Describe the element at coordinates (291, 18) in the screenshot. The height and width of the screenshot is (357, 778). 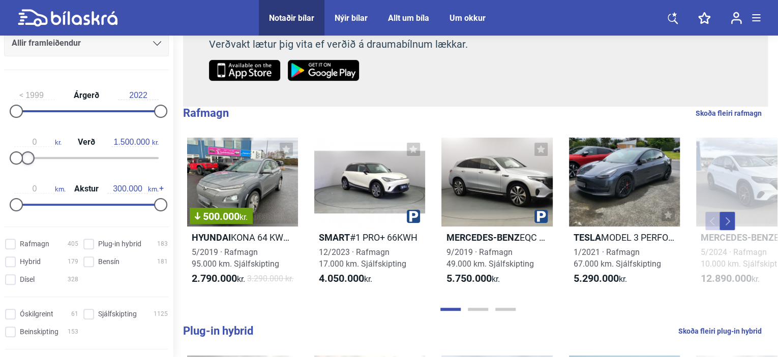
I see `a: Notaðir bílar` at that location.